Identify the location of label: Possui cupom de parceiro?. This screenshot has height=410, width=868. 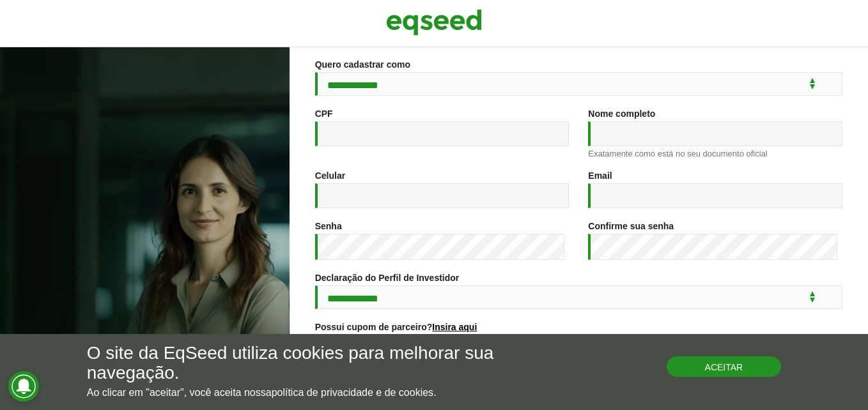
(396, 328).